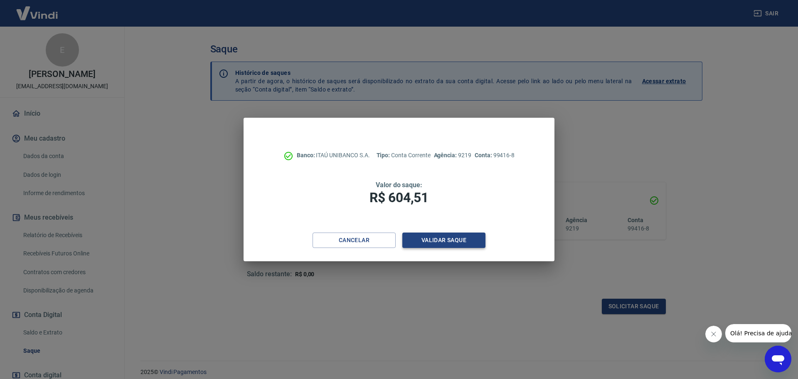  Describe the element at coordinates (495, 155) in the screenshot. I see `p: 99416-8` at that location.